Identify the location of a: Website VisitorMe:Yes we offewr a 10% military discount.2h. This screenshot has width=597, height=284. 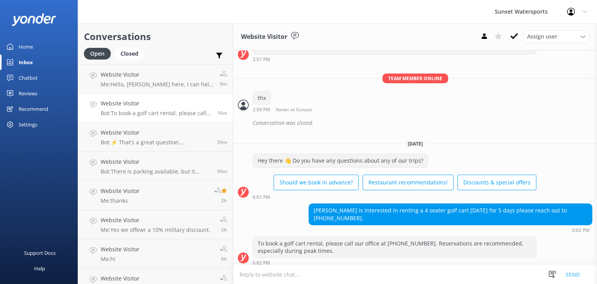
(155, 224).